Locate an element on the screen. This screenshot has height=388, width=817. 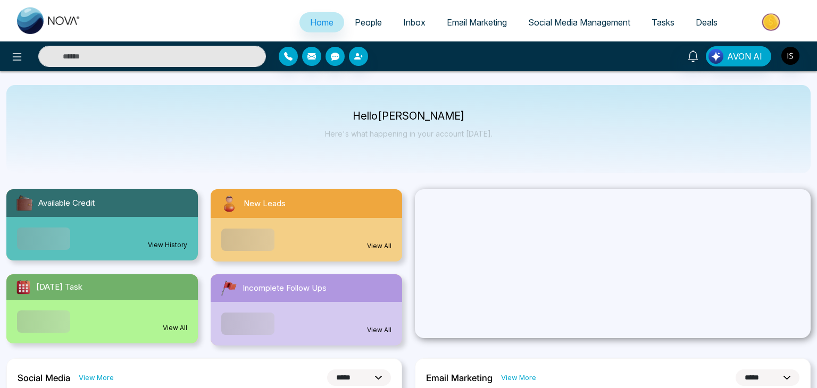
span: AVON AI is located at coordinates (745, 56).